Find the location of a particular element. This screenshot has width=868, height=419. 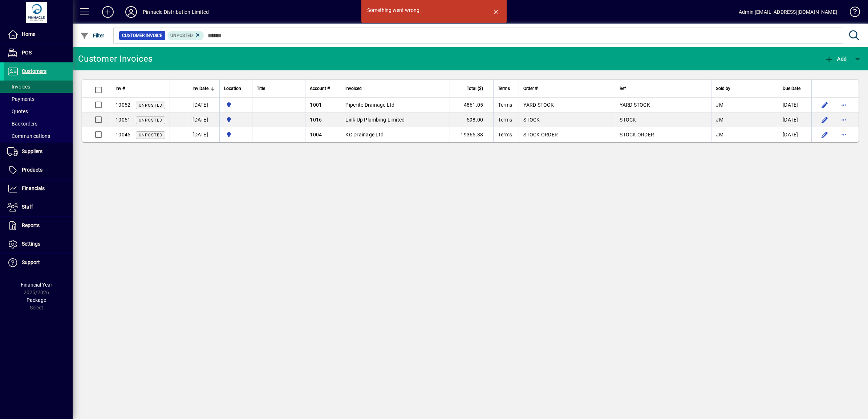

span: Add is located at coordinates (836, 59).